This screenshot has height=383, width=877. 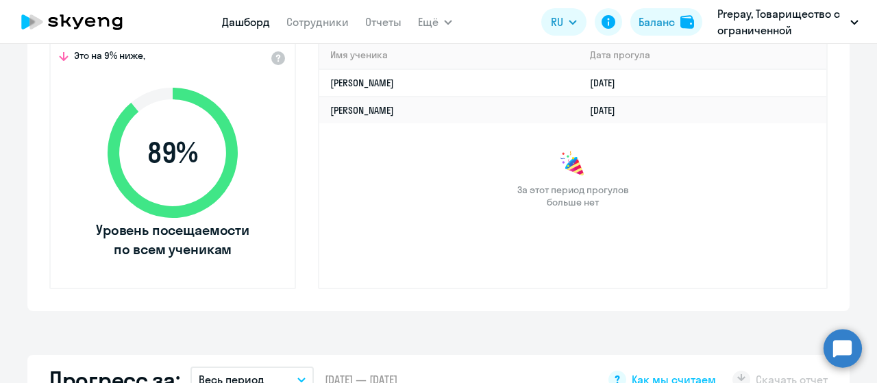 What do you see at coordinates (383, 22) in the screenshot?
I see `a: Отчеты` at bounding box center [383, 22].